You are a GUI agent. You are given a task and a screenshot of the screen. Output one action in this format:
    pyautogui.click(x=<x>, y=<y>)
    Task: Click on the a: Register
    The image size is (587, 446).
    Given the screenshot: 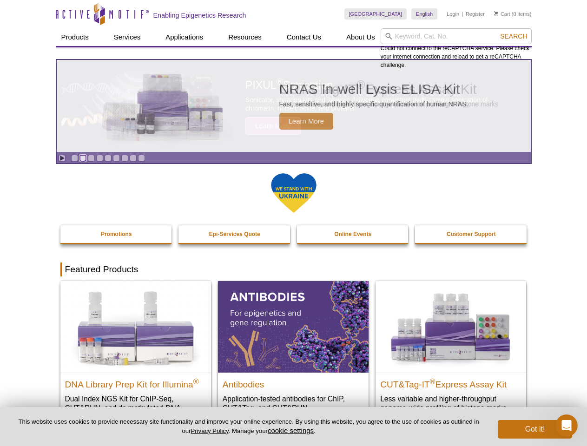 What is the action you would take?
    pyautogui.click(x=475, y=14)
    